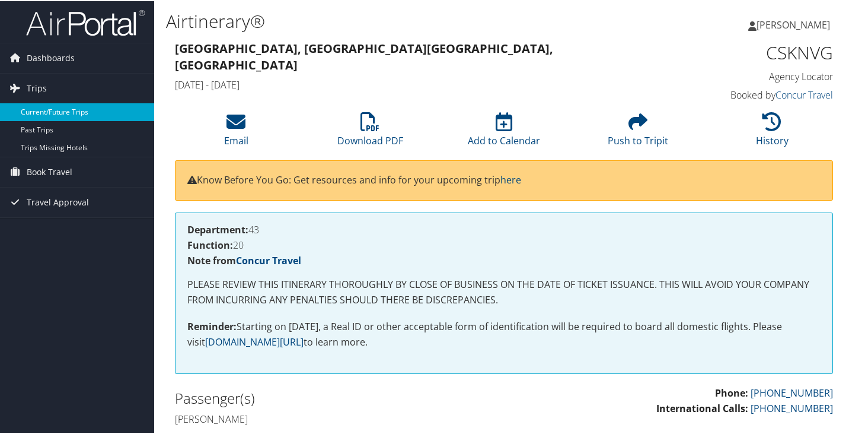  What do you see at coordinates (504, 132) in the screenshot?
I see `a: Add to Calendar` at bounding box center [504, 132].